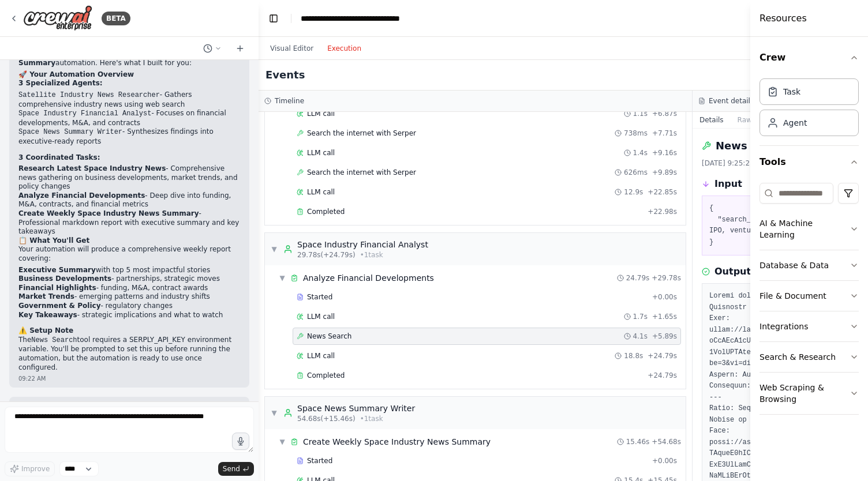 The height and width of the screenshot is (481, 868). I want to click on nav: breadcrumb, so click(365, 19).